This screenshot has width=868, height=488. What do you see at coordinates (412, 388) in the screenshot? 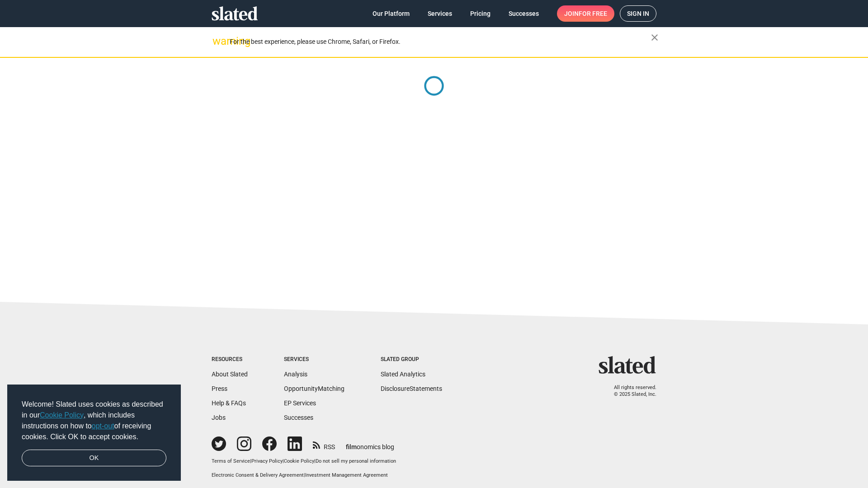
I see `a: DisclosureStatements` at bounding box center [412, 388].